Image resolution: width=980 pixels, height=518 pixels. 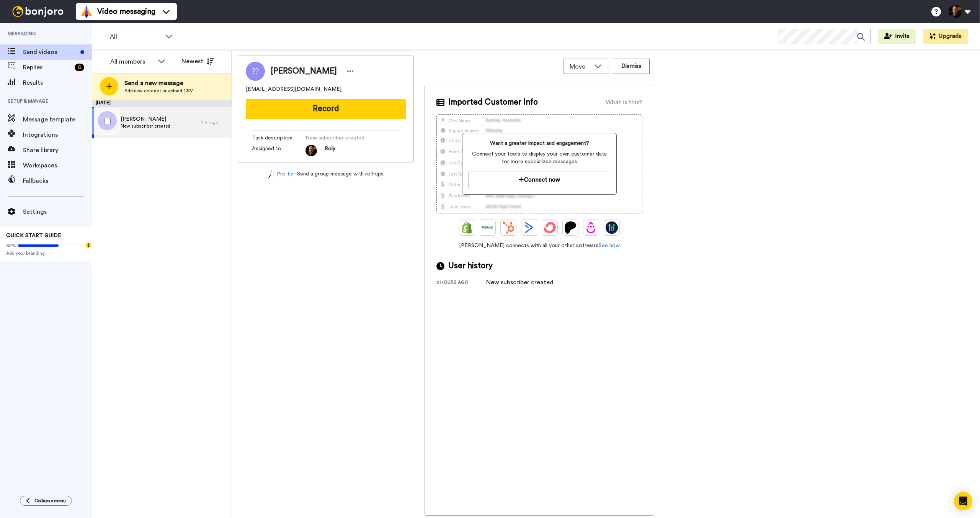 I want to click on div: What is this?, so click(x=624, y=103).